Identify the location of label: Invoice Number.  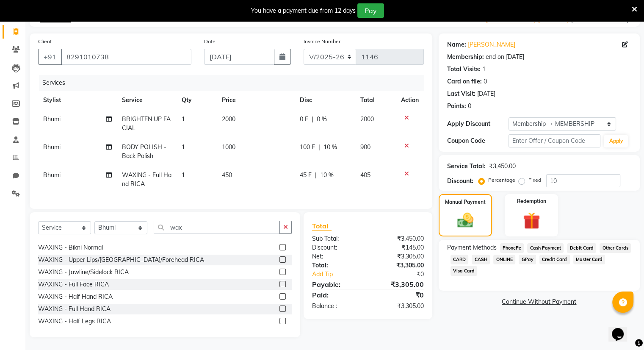
(322, 42).